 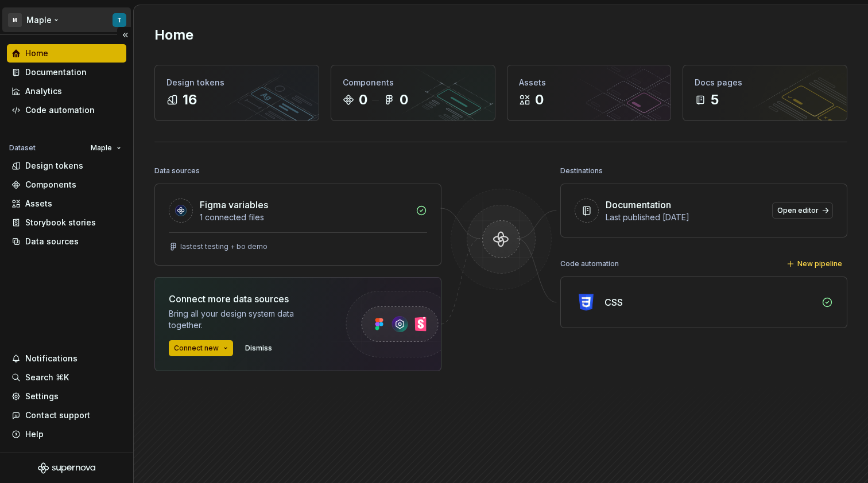 I want to click on span: Connect new, so click(x=196, y=348).